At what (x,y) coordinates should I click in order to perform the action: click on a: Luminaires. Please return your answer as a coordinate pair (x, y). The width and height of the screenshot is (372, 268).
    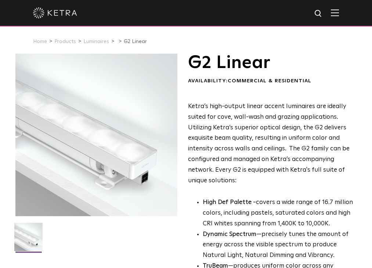
    Looking at the image, I should click on (96, 42).